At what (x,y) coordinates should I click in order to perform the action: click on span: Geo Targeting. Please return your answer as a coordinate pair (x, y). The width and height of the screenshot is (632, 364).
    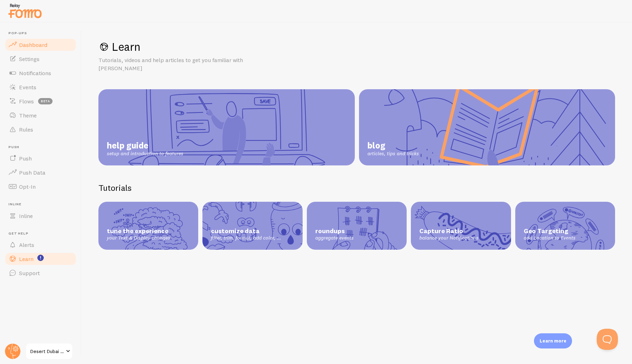
    Looking at the image, I should click on (565, 231).